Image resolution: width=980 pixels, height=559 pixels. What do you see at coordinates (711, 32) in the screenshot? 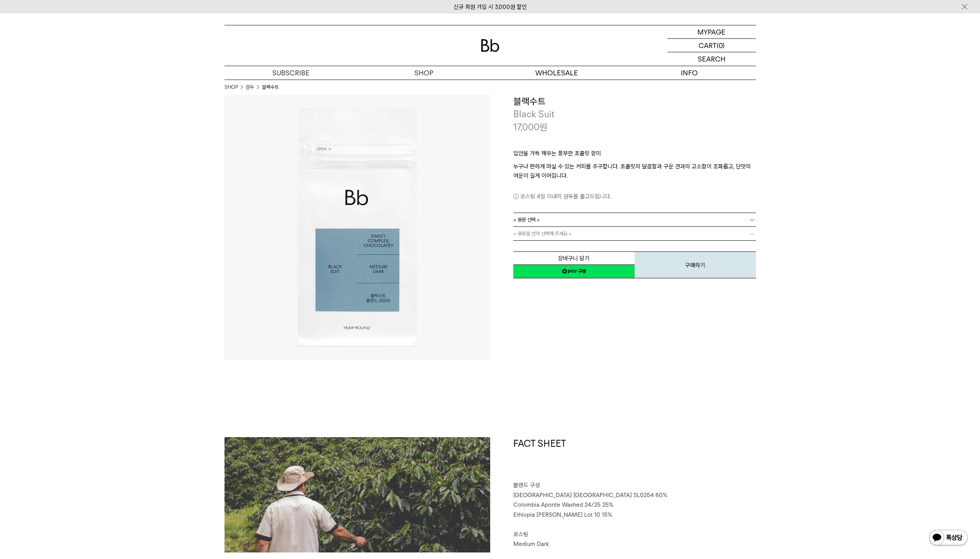
I see `p: MYPAGE` at bounding box center [711, 32].